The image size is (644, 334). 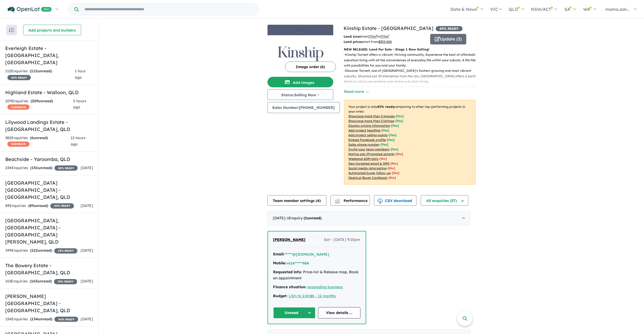 I want to click on button: Read more, so click(x=356, y=91).